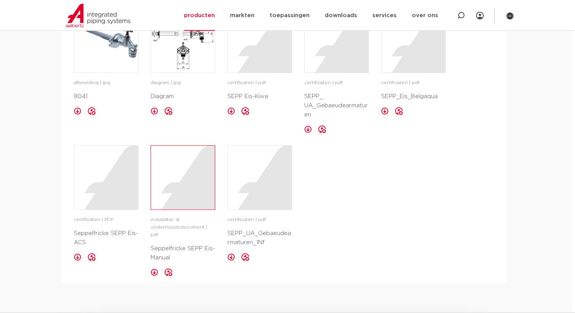  What do you see at coordinates (183, 41) in the screenshot?
I see `a: image for Diagram` at bounding box center [183, 41].